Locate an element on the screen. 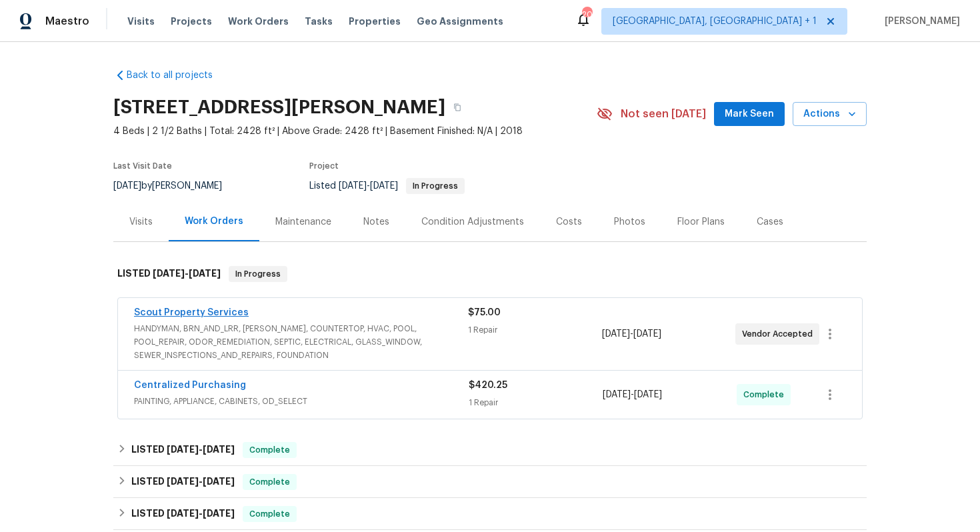  span: Properties is located at coordinates (375, 21).